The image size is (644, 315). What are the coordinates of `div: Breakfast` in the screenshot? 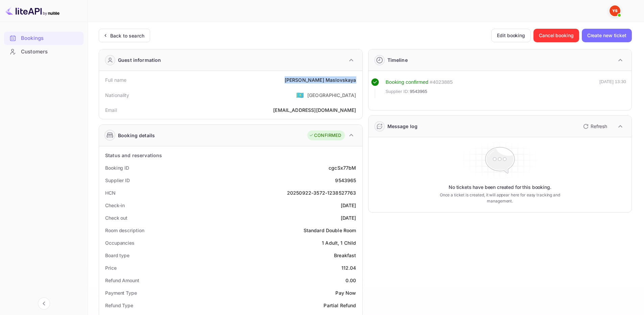 It's located at (345, 256).